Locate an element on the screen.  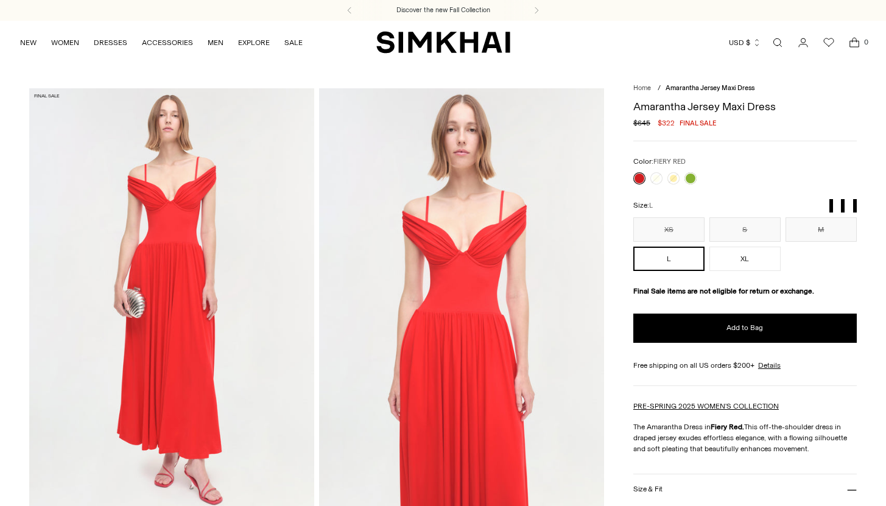
button: S is located at coordinates (745, 230).